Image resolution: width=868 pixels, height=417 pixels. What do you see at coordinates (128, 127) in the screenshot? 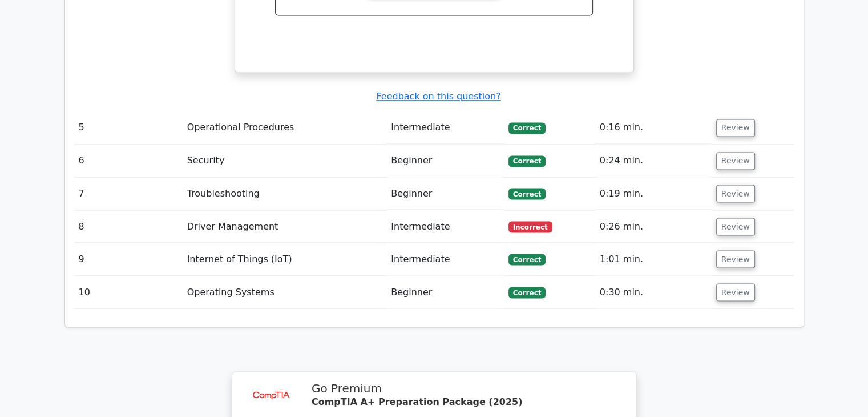
I see `td: 5` at bounding box center [128, 127].